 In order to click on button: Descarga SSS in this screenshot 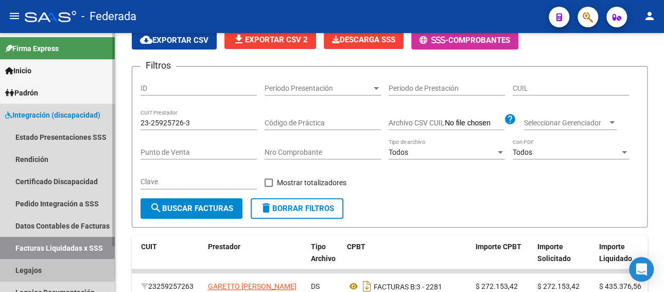, I will do `click(364, 40)`.